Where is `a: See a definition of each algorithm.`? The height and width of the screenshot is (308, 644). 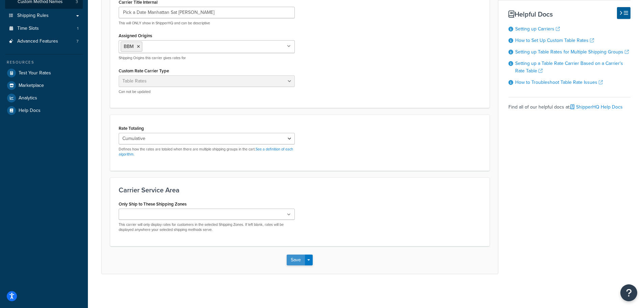 a: See a definition of each algorithm. is located at coordinates (206, 151).